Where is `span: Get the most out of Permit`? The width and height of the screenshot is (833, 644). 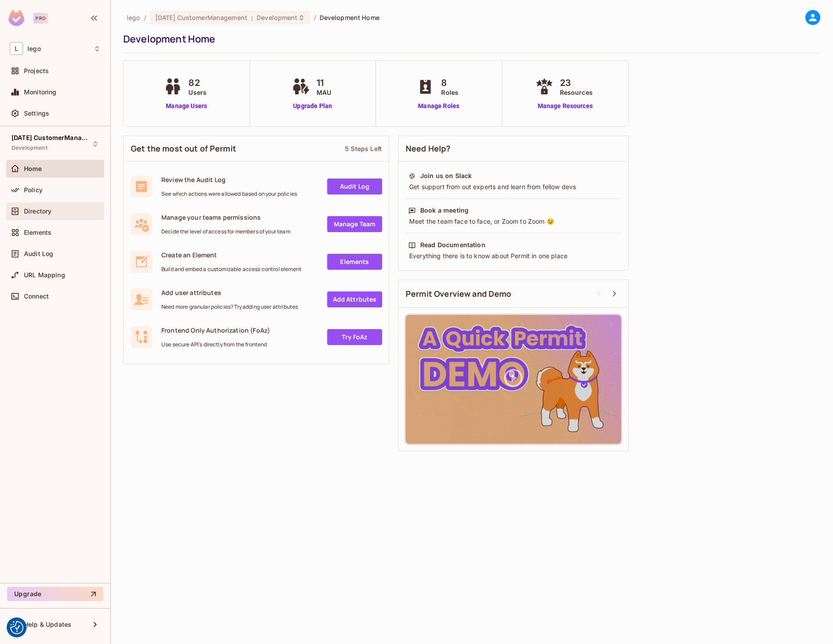
span: Get the most out of Permit is located at coordinates (184, 148).